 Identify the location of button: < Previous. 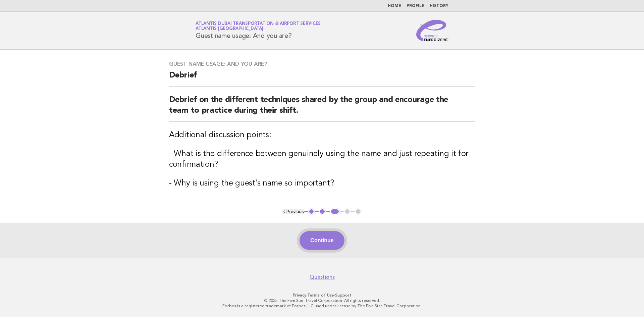
(292, 211).